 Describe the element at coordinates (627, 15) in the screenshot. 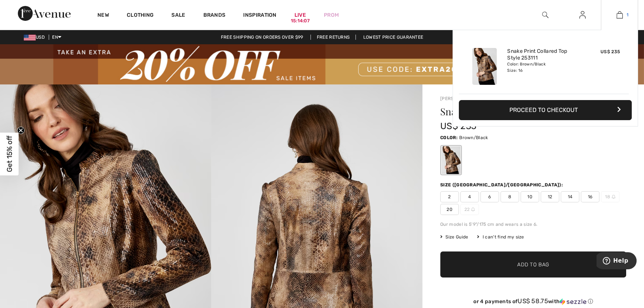

I see `span: 1` at that location.